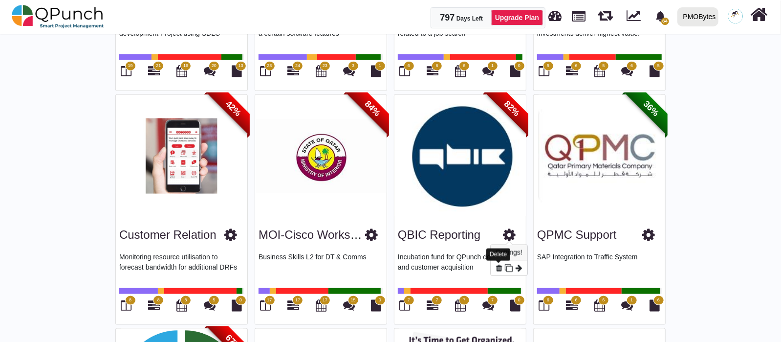  I want to click on span: 21, so click(158, 66).